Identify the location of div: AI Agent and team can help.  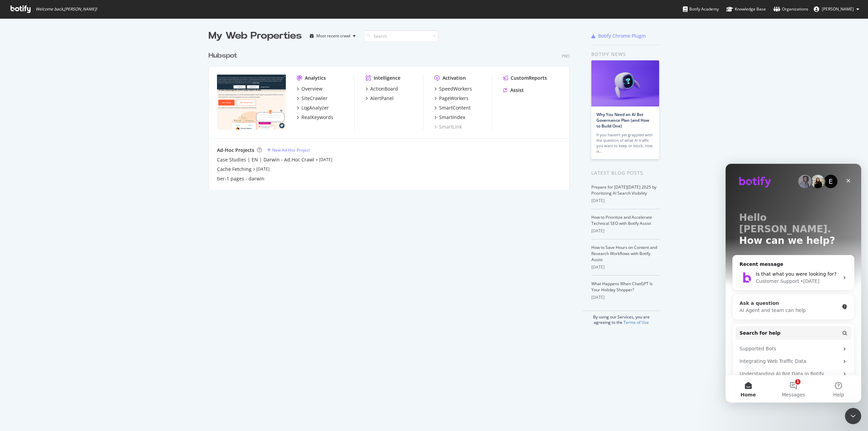
(64, 147).